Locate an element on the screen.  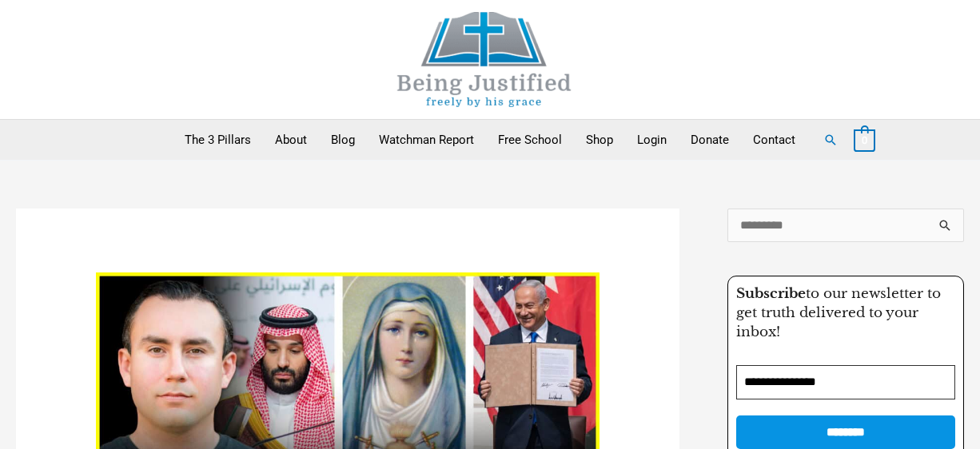
a: Donate is located at coordinates (710, 140).